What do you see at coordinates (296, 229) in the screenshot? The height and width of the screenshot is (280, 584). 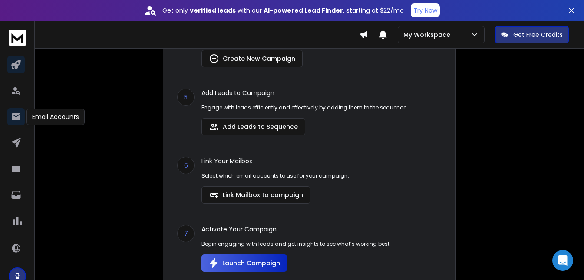 I see `p: Activate Your Campaign` at bounding box center [296, 229].